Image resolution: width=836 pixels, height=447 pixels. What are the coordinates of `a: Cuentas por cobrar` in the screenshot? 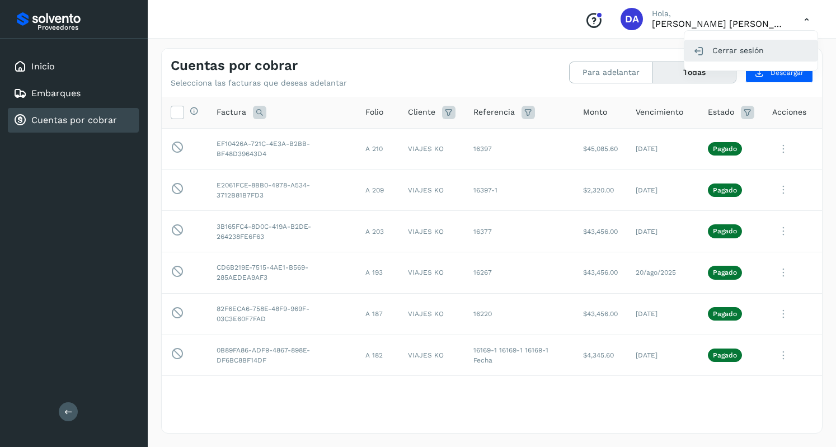 It's located at (74, 120).